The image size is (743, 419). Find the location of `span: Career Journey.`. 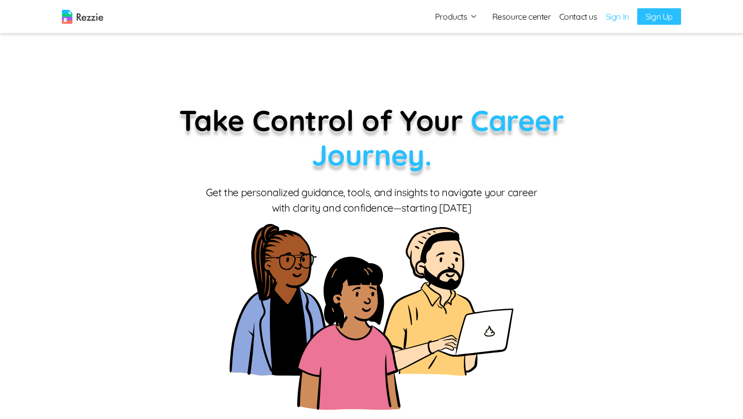

span: Career Journey. is located at coordinates (438, 137).